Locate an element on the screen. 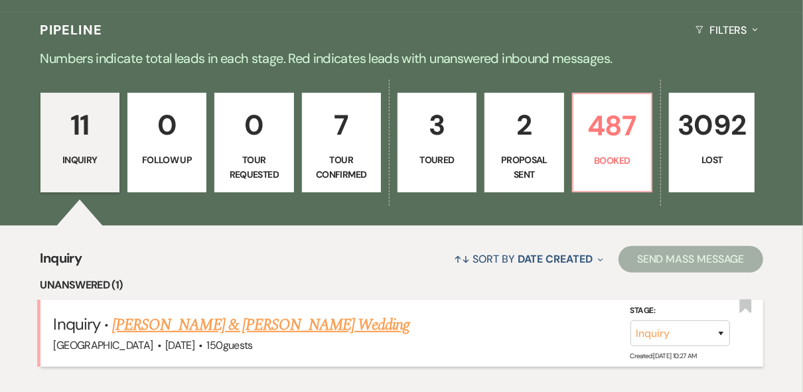 The height and width of the screenshot is (392, 803). label: Stage: is located at coordinates (680, 311).